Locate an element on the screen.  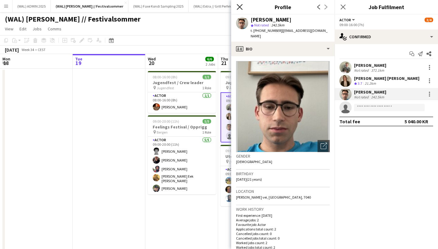
span: Comms is located at coordinates (54, 29).